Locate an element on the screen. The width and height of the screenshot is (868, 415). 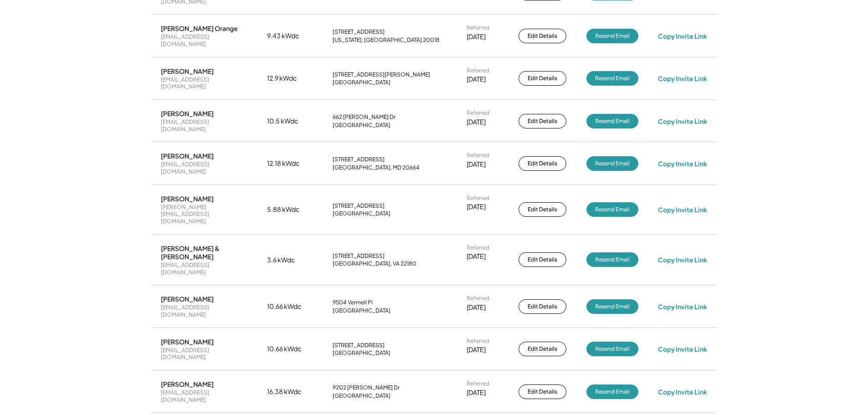
div: 9504 Vermell Pl is located at coordinates (353, 302).